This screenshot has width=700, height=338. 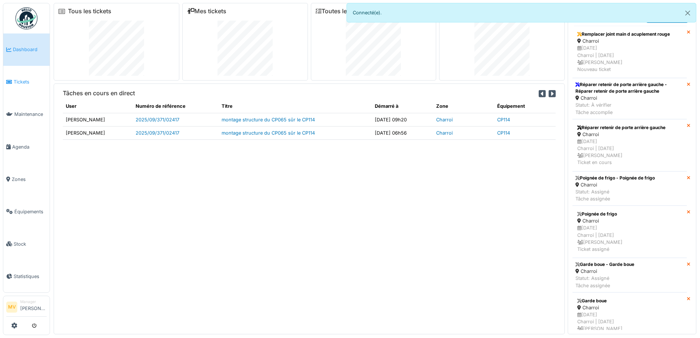 I want to click on a: Agenda, so click(x=26, y=147).